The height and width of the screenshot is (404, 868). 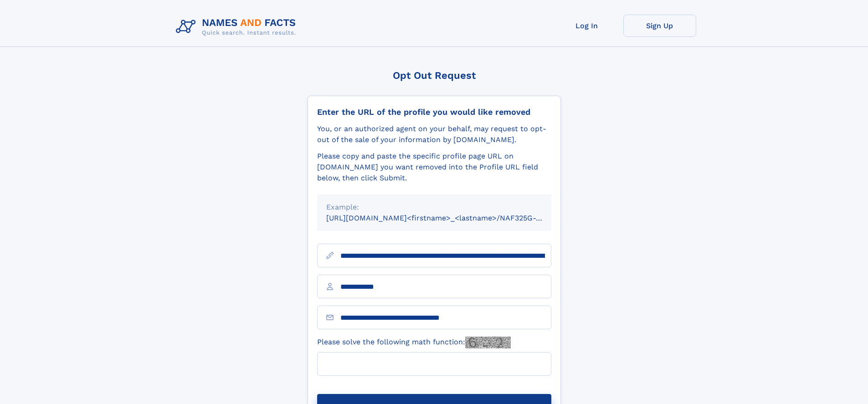 I want to click on div: Opt Out Request, so click(x=434, y=75).